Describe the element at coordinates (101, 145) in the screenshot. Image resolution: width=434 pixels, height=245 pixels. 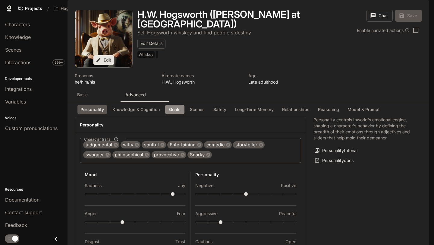
I see `div: judgemental` at that location.